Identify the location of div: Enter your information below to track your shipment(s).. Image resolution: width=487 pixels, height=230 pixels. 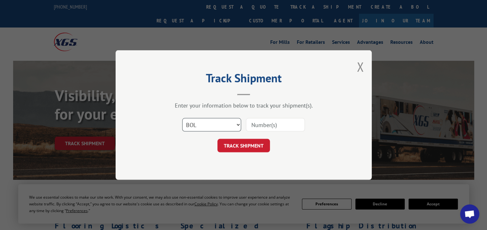
(244, 105).